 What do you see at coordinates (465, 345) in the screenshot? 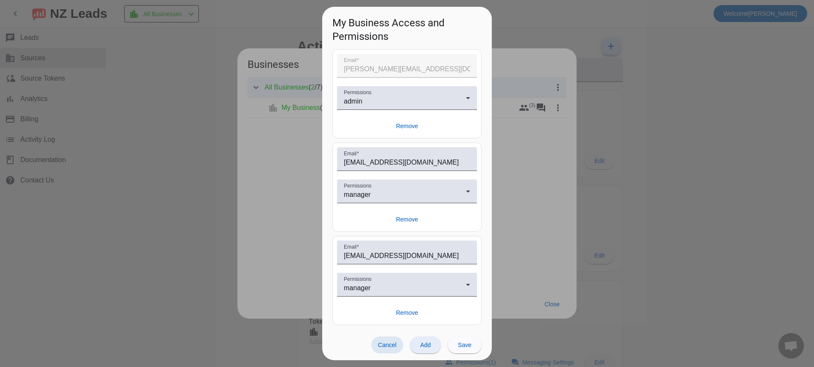
I see `span: Save` at bounding box center [465, 345].